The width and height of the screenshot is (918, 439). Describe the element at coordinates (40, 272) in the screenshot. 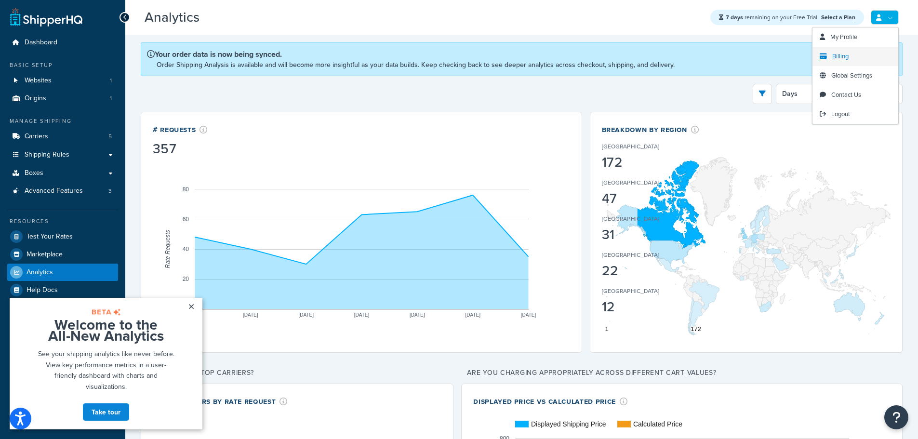

I see `span: Analytics` at that location.